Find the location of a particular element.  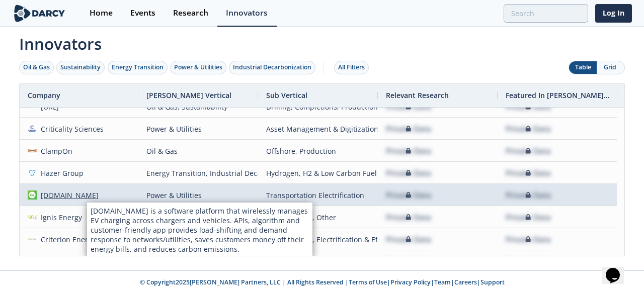

div: Ignis Energy is located at coordinates (59, 218).